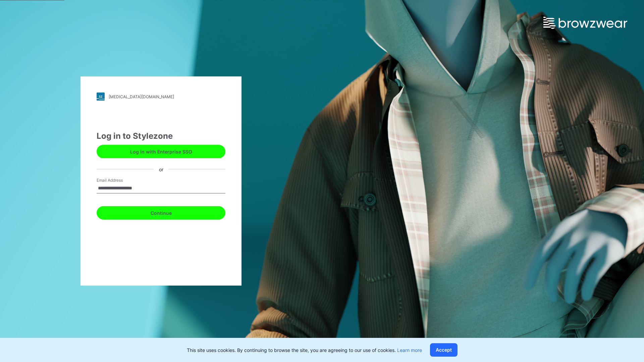 The image size is (644, 362). What do you see at coordinates (120, 180) in the screenshot?
I see `label: Email Address` at bounding box center [120, 180].